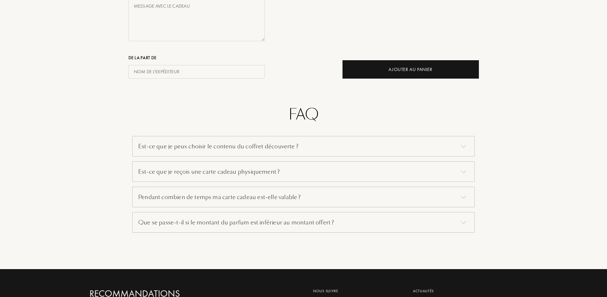  I want to click on div: Ajouter au Panier, so click(410, 69).